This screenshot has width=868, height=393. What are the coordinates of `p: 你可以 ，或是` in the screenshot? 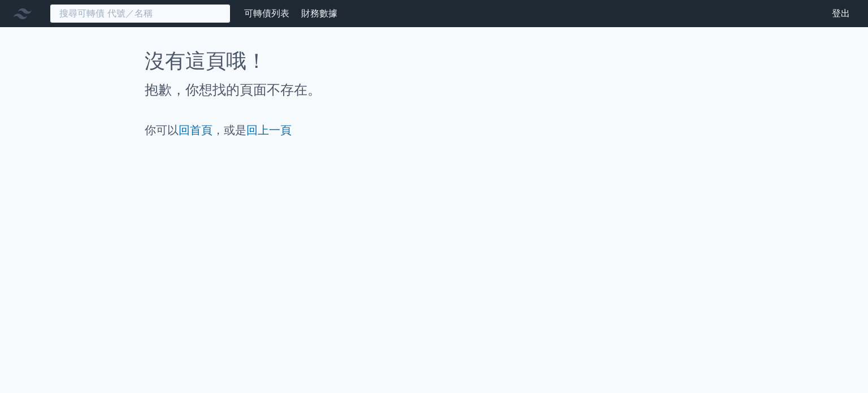 It's located at (434, 130).